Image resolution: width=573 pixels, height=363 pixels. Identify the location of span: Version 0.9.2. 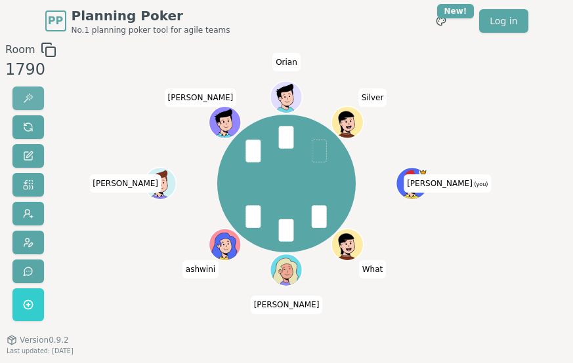
(44, 340).